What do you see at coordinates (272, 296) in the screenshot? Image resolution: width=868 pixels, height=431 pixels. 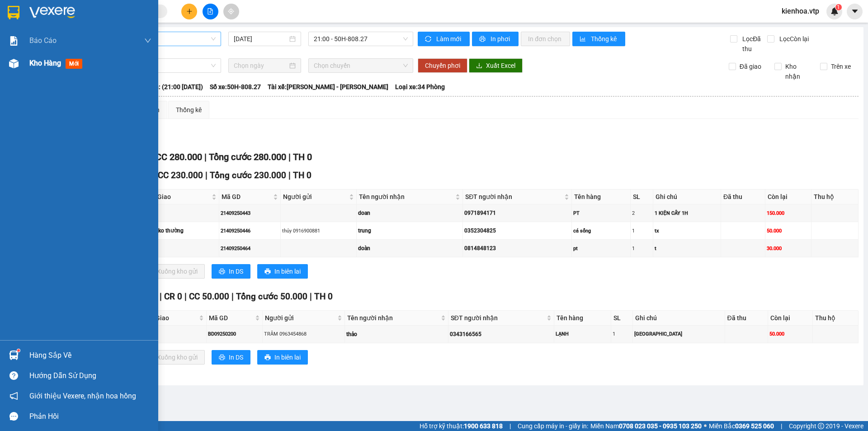 I see `span: Tổng cước 50.000` at bounding box center [272, 296].